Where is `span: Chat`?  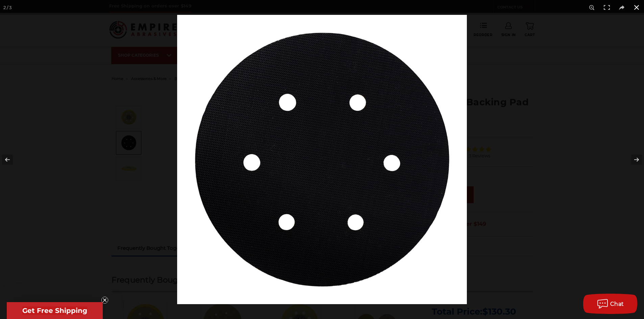 span: Chat is located at coordinates (617, 304).